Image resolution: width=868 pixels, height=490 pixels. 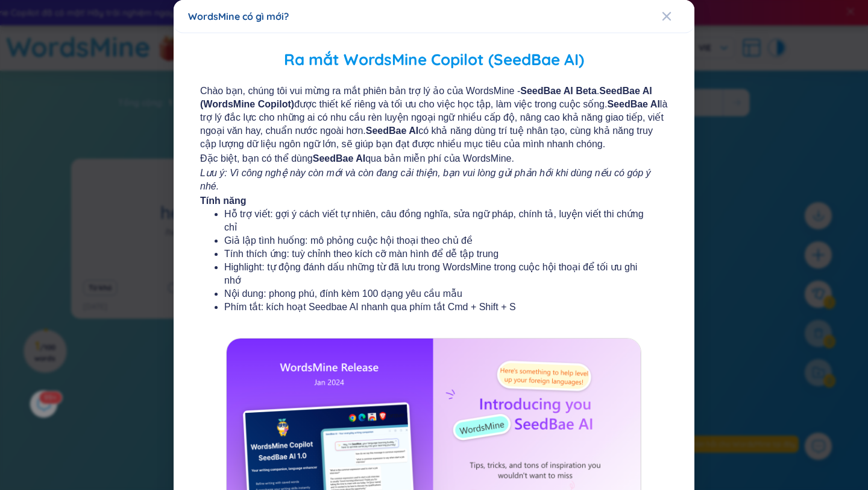 What do you see at coordinates (434, 159) in the screenshot?
I see `span: Đặc biệt, bạn có thể dùng qua bản miễn phí của WordsMine.` at bounding box center [434, 159].